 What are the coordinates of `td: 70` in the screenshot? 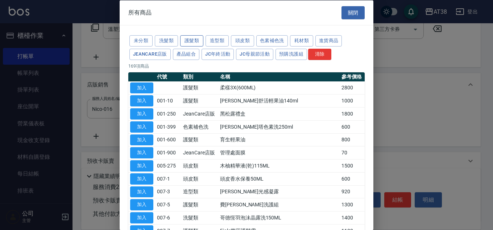 It's located at (352, 152).